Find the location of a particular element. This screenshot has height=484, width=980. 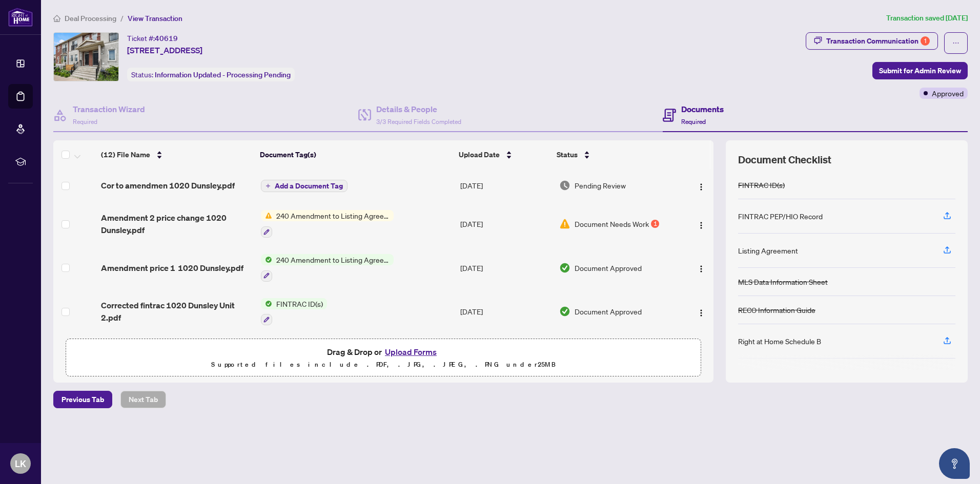

button: Open asap is located at coordinates (954, 464).